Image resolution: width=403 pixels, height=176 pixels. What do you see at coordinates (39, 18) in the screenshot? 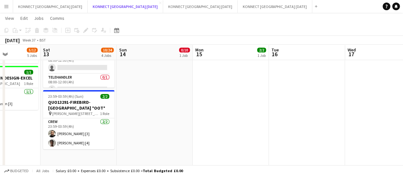
I see `a: Jobs` at bounding box center [39, 18].